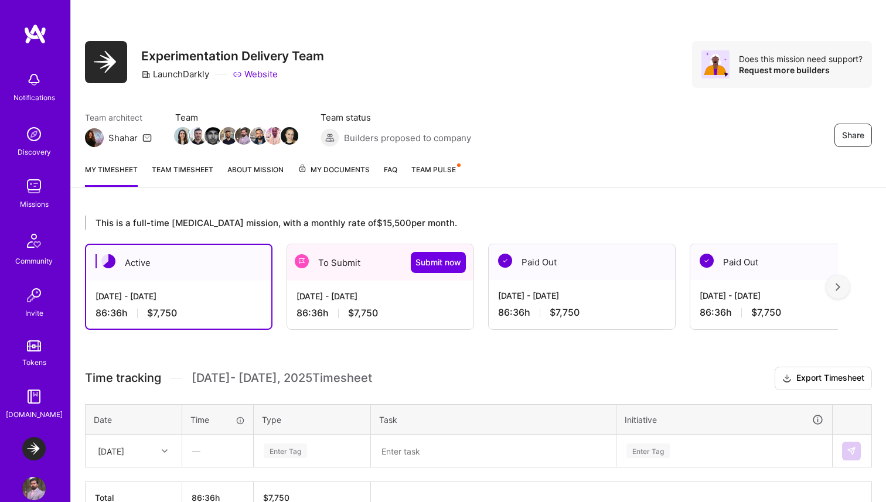 The height and width of the screenshot is (502, 886). What do you see at coordinates (407, 138) in the screenshot?
I see `span: Builders proposed to company` at bounding box center [407, 138].